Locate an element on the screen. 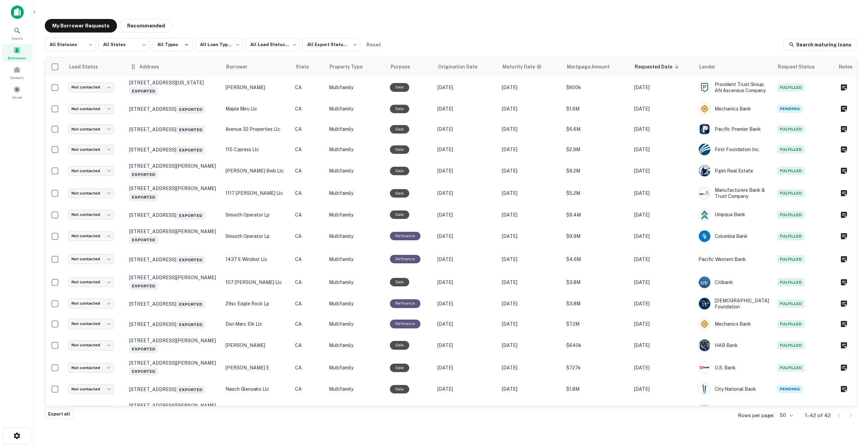  div: All Loan Types is located at coordinates (219, 45).